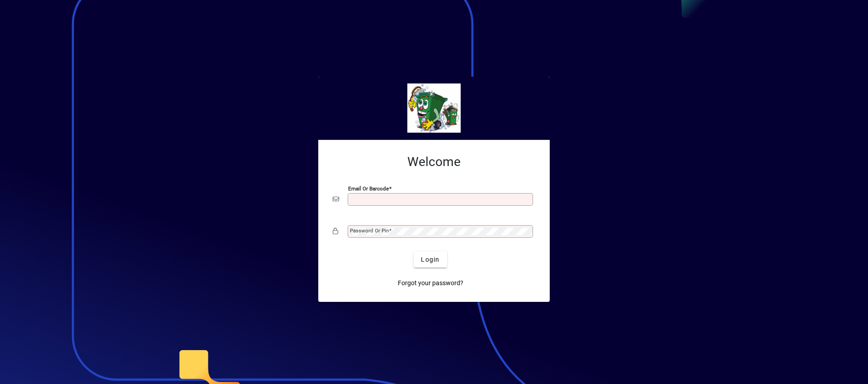  Describe the element at coordinates (430, 260) in the screenshot. I see `button: Login` at that location.